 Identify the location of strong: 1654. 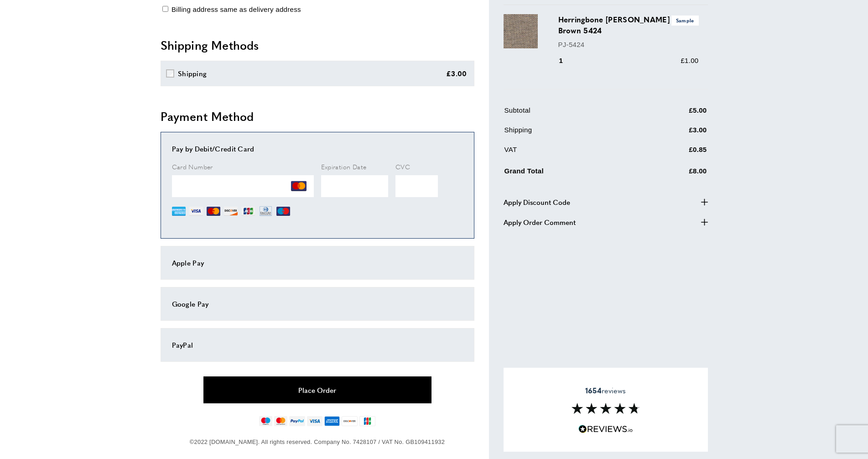
(593, 390).